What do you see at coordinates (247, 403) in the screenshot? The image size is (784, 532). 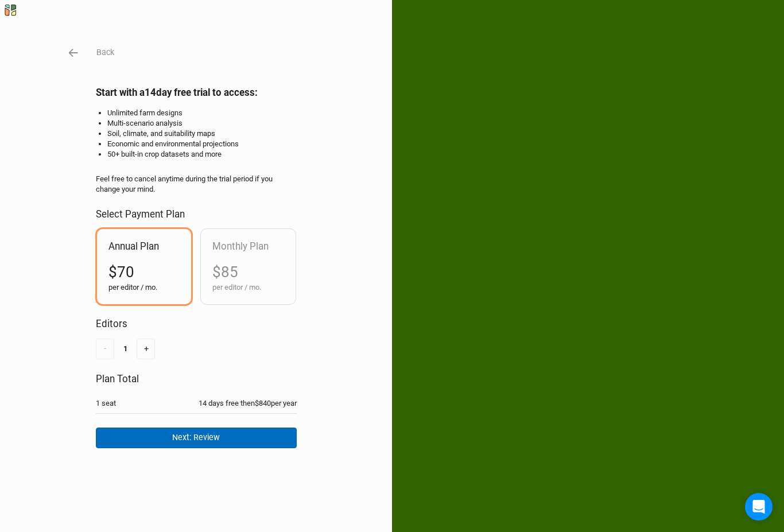 I see `div: 14 days free then $840 per year` at bounding box center [247, 403].